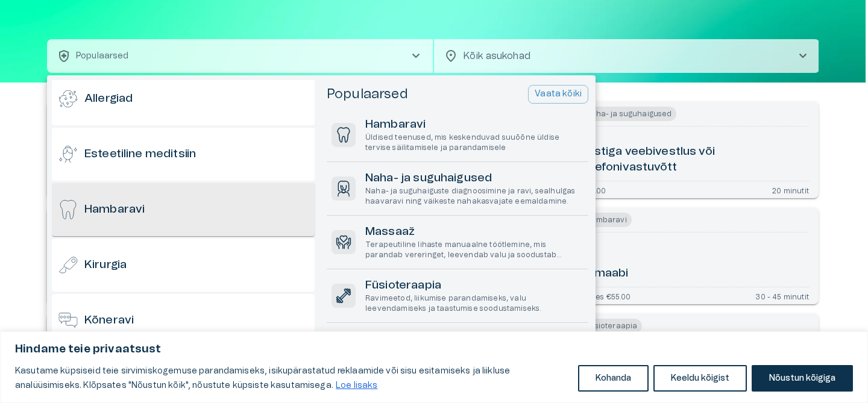 The image size is (868, 403). Describe the element at coordinates (474, 178) in the screenshot. I see `h6: Naha- ja suguhaigused` at that location.